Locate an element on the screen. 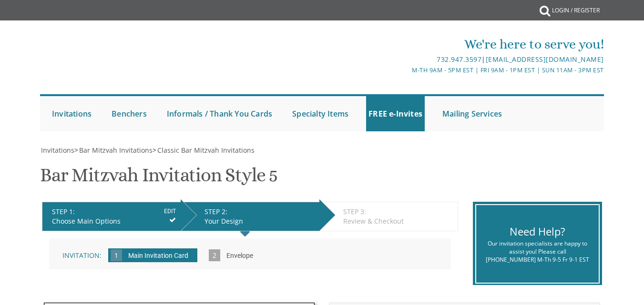 The image size is (644, 305). div: STEP 2: is located at coordinates (259, 212).